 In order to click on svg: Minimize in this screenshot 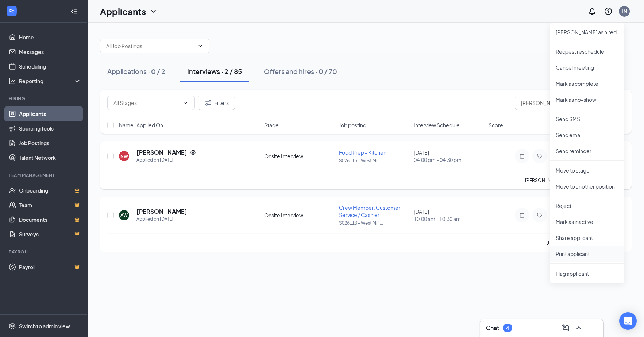, I will do `click(592, 328)`.